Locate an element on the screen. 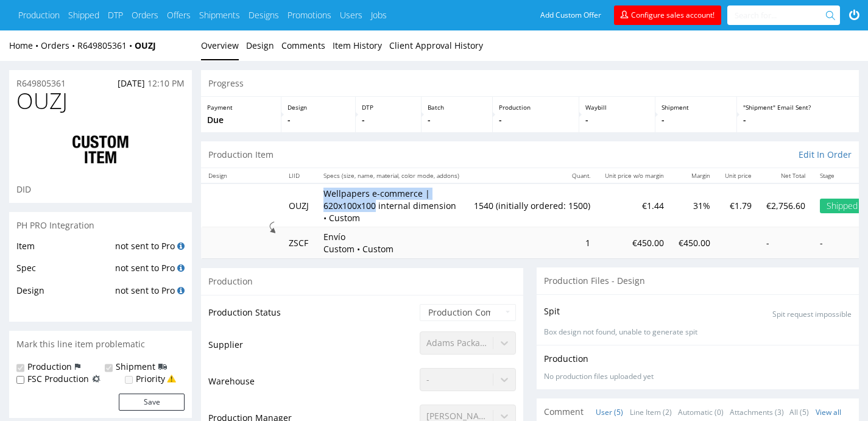 The image size is (868, 421). a: Search for OUZJ item in PH Pro is located at coordinates (181, 245).